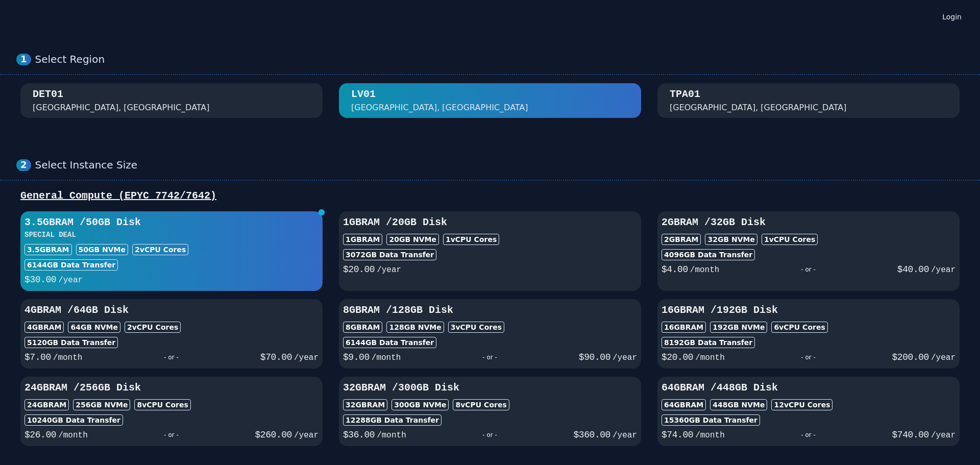 The height and width of the screenshot is (465, 980). Describe the element at coordinates (684, 327) in the screenshot. I see `div: 16GB RAM` at that location.